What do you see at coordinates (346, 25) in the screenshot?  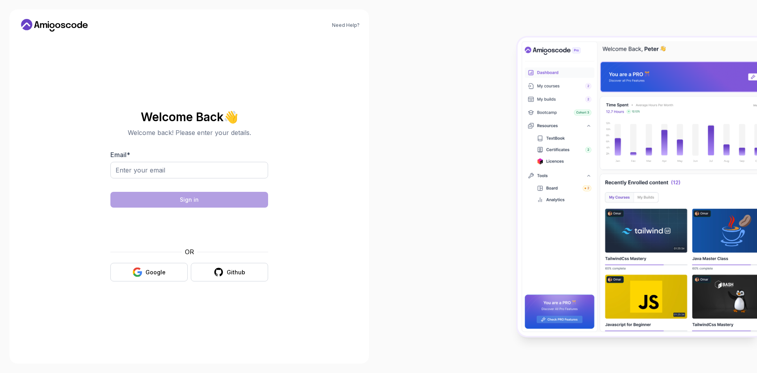 I see `a: Need Help?` at bounding box center [346, 25].